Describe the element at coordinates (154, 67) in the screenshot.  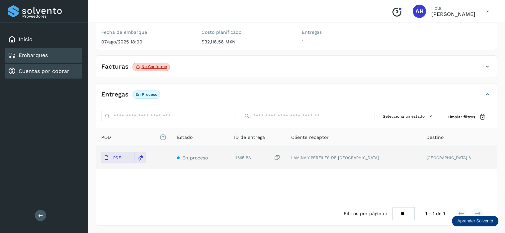
I see `p: No conforme` at that location.